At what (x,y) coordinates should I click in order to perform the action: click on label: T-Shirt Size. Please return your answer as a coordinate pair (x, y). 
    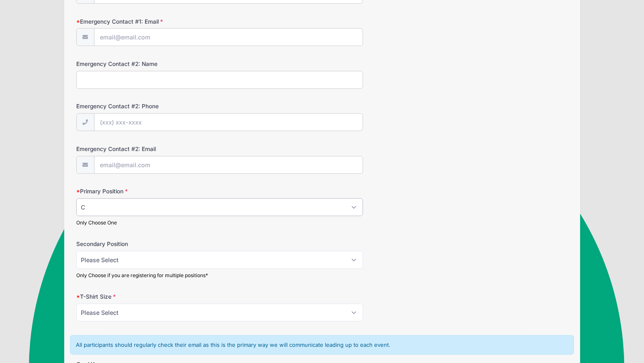
    Looking at the image, I should click on (158, 297).